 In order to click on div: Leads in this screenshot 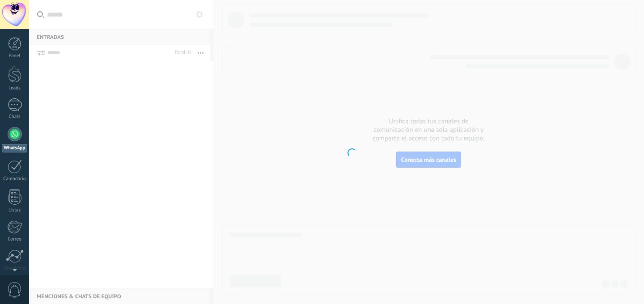, I will do `click(15, 88)`.